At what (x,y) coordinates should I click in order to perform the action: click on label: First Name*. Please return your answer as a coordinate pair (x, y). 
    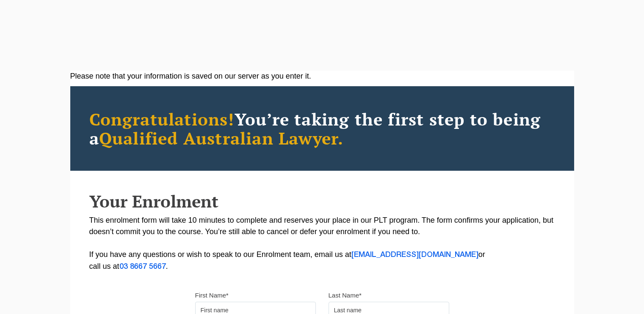
    Looking at the image, I should click on (211, 296).